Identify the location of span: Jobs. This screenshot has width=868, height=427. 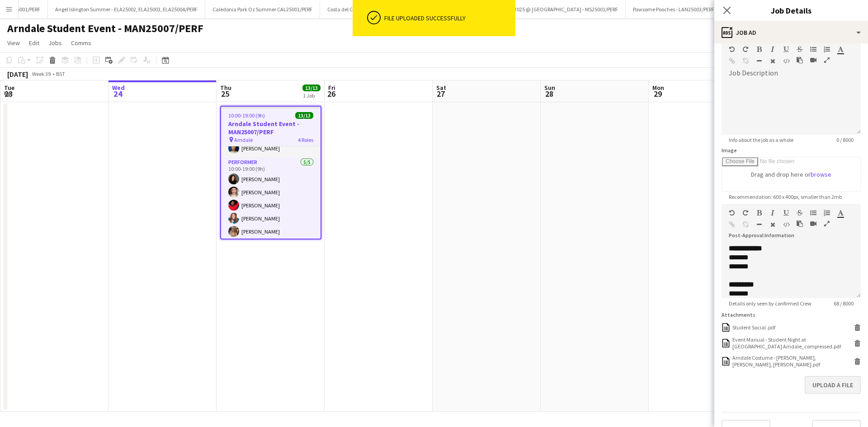
(55, 43).